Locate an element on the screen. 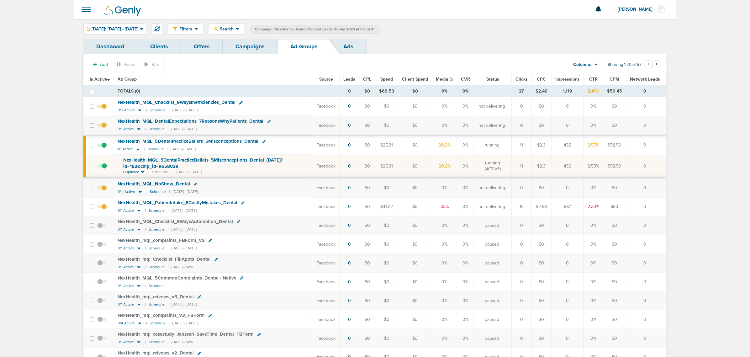  td: running (ACTIVE) is located at coordinates (493, 166).